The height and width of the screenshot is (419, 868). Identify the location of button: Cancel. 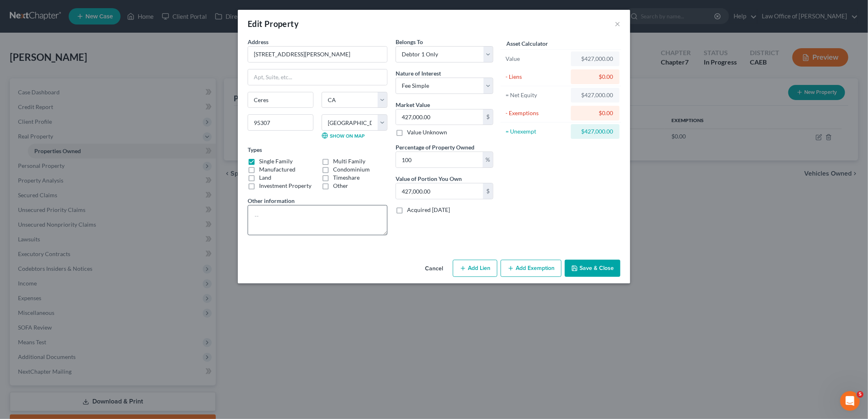
(434, 269).